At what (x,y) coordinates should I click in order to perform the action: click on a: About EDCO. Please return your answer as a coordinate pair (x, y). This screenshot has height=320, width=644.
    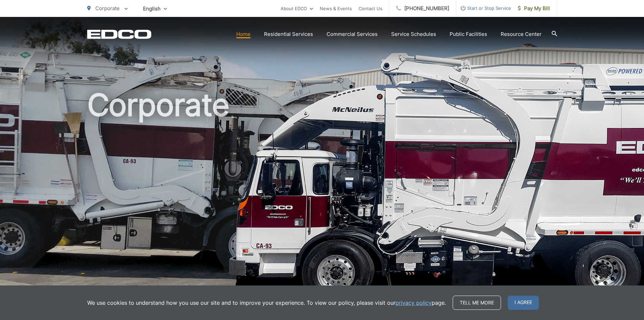
    Looking at the image, I should click on (297, 8).